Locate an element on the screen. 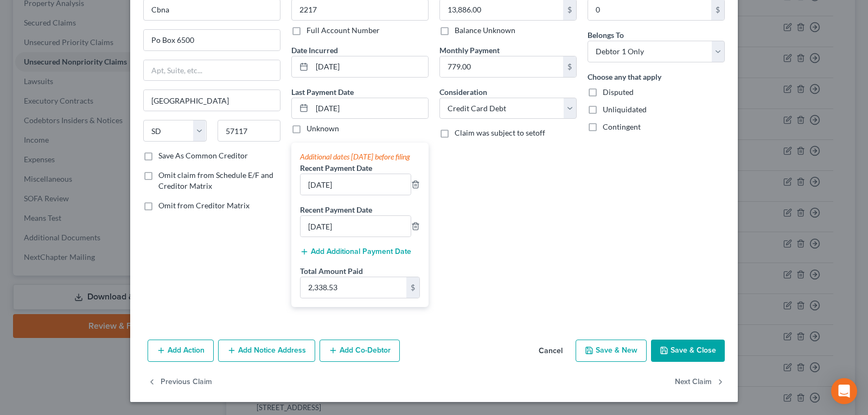 This screenshot has width=868, height=415. label: Full Account Number is located at coordinates (343, 30).